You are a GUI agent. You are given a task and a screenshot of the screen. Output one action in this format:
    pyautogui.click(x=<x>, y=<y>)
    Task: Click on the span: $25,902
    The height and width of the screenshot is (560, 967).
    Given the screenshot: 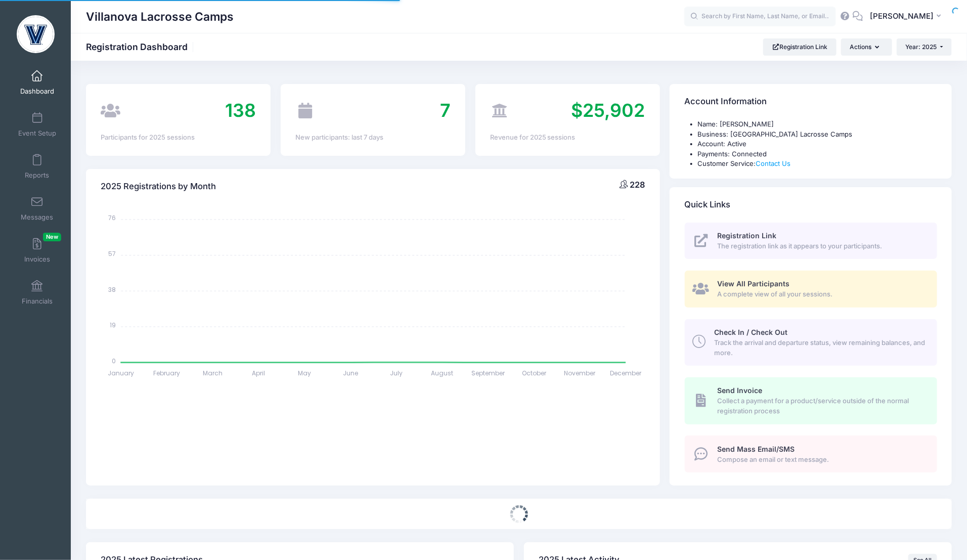 What is the action you would take?
    pyautogui.click(x=608, y=110)
    